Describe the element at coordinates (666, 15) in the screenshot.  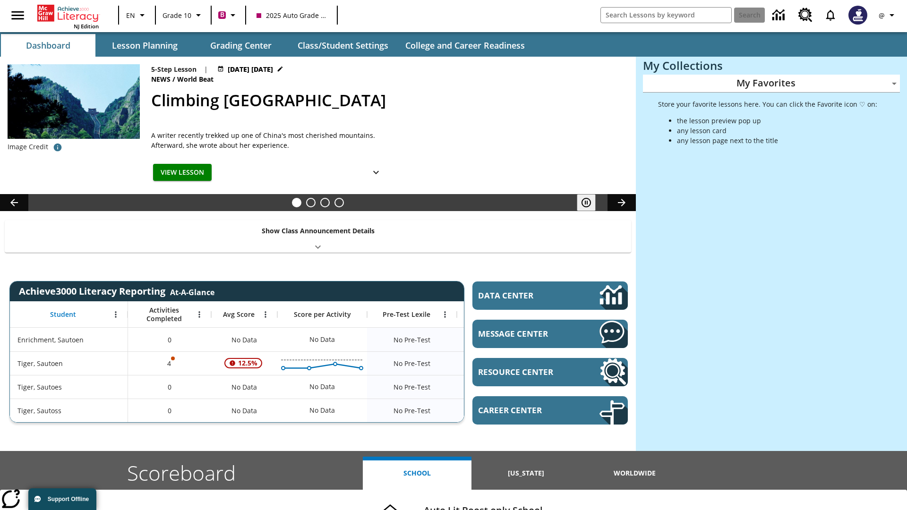
I see `input: search field` at that location.